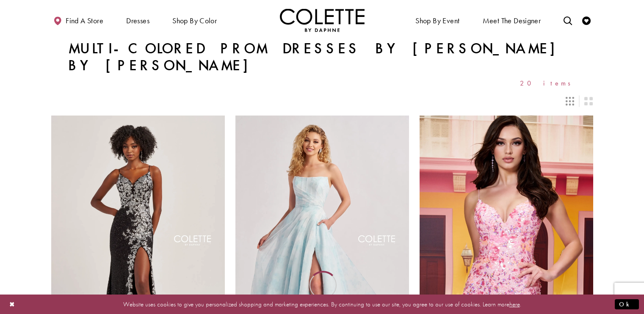  Describe the element at coordinates (322, 101) in the screenshot. I see `div: Layout Controls` at that location.